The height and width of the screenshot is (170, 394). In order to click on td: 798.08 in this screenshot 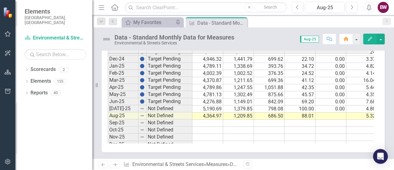, I will do `click(270, 109)`.